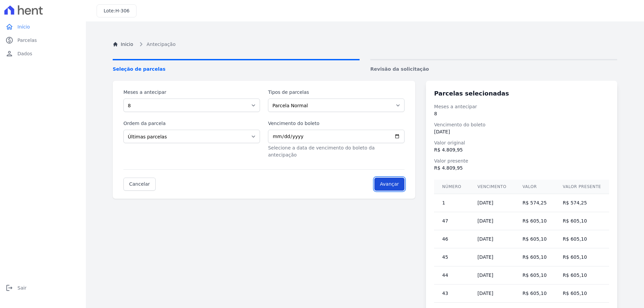  What do you see at coordinates (522, 143) in the screenshot?
I see `dt: Valor original` at bounding box center [522, 143].